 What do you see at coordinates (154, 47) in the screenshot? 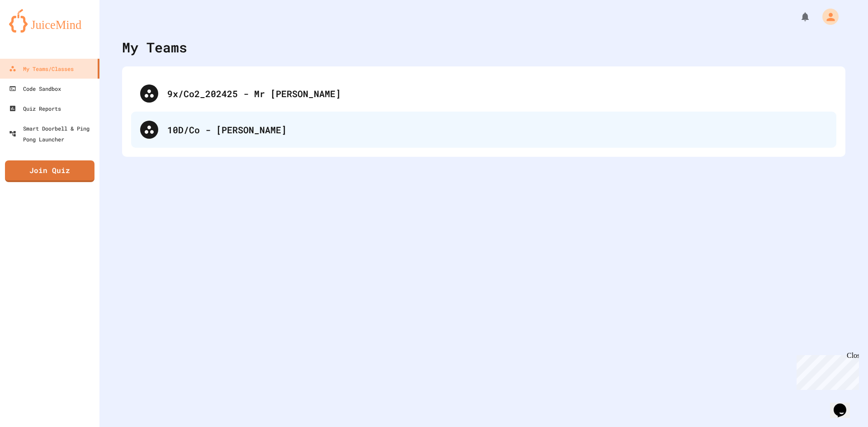
I see `div: My Teams` at bounding box center [154, 47].